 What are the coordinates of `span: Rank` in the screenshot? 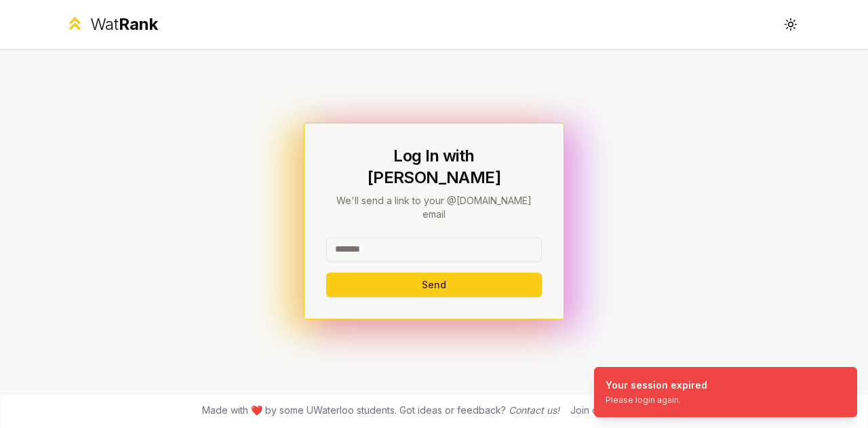 It's located at (139, 23).